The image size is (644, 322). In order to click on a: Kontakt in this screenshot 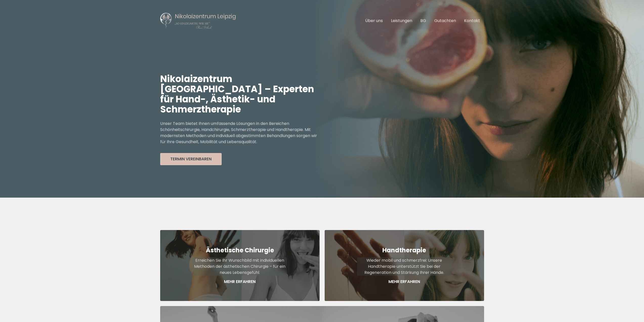, I will do `click(472, 21)`.